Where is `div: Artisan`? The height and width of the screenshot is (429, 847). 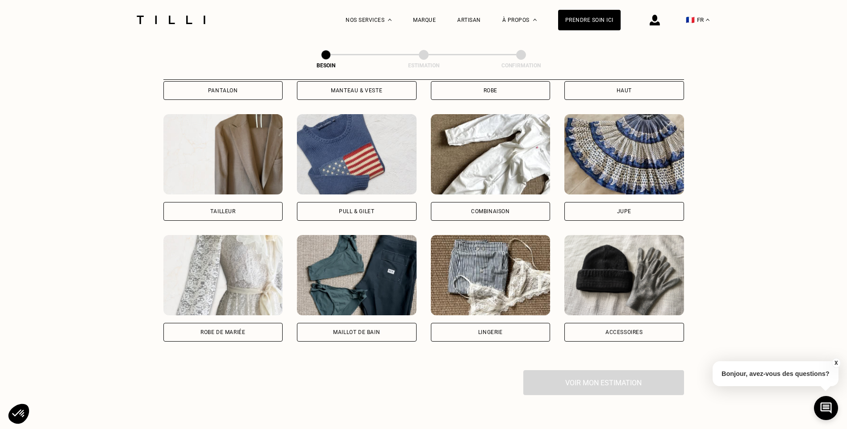
div: Artisan is located at coordinates (469, 20).